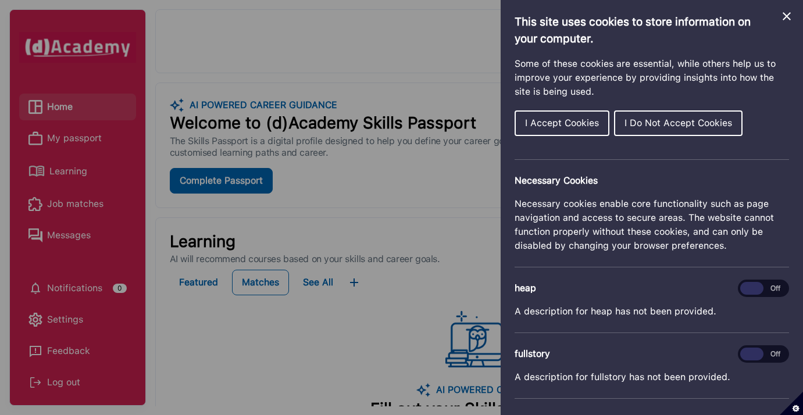  I want to click on h3: heap, so click(652, 288).